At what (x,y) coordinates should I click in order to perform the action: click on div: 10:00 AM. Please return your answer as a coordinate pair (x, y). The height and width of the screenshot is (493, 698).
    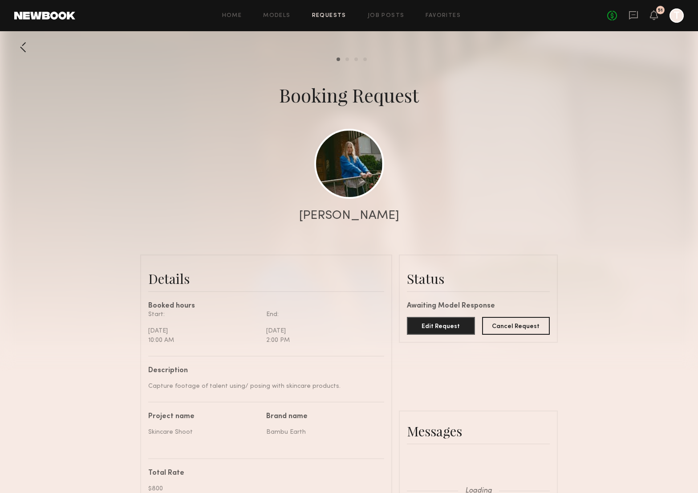
    Looking at the image, I should click on (204, 340).